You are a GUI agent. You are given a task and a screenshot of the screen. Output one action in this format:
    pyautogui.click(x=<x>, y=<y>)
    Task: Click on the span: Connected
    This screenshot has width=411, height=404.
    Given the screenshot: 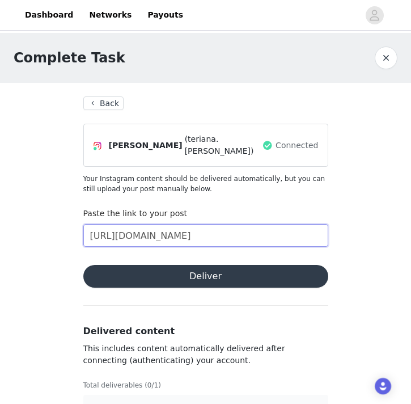 What is the action you would take?
    pyautogui.click(x=296, y=145)
    